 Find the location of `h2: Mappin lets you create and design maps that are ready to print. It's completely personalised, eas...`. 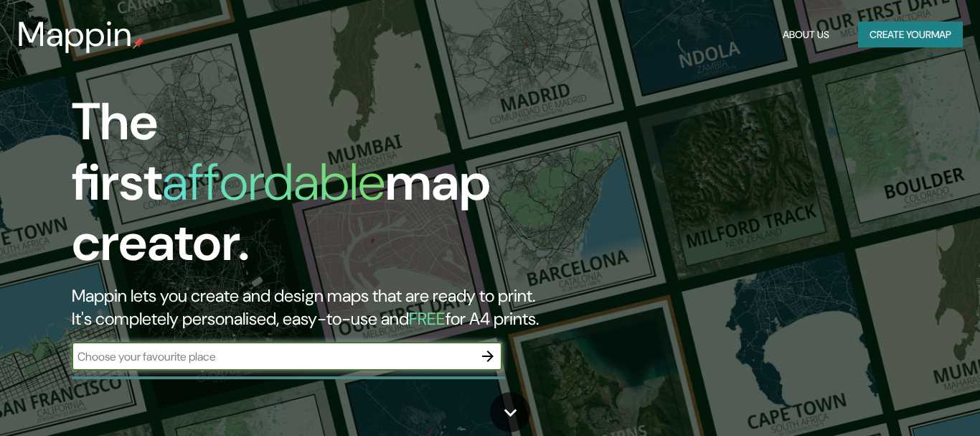

h2: Mappin lets you create and design maps that are ready to print. It's completely personalised, eas... is located at coordinates (317, 308).